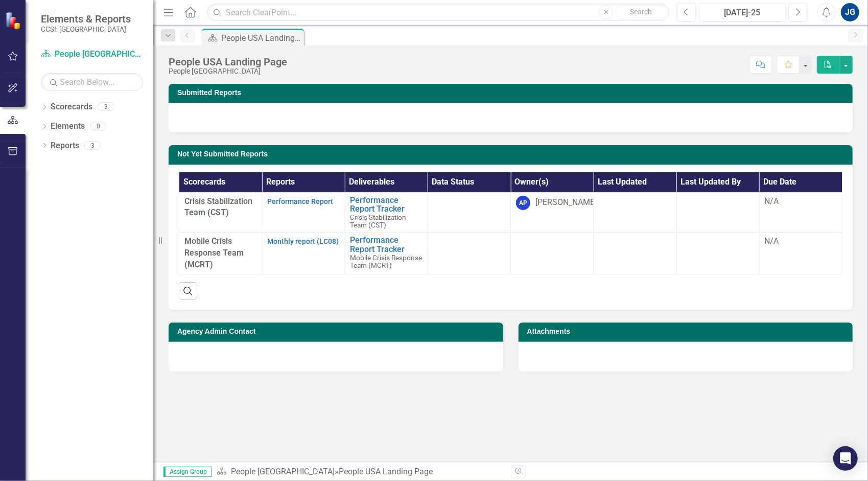 This screenshot has width=868, height=481. Describe the element at coordinates (438, 12) in the screenshot. I see `input: Search ClearPoint...` at that location.